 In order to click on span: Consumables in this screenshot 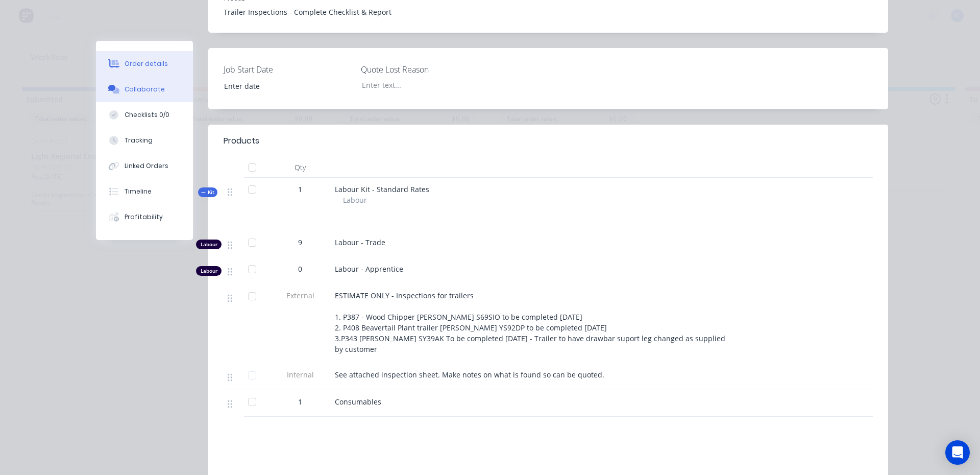, I will do `click(358, 401)`.